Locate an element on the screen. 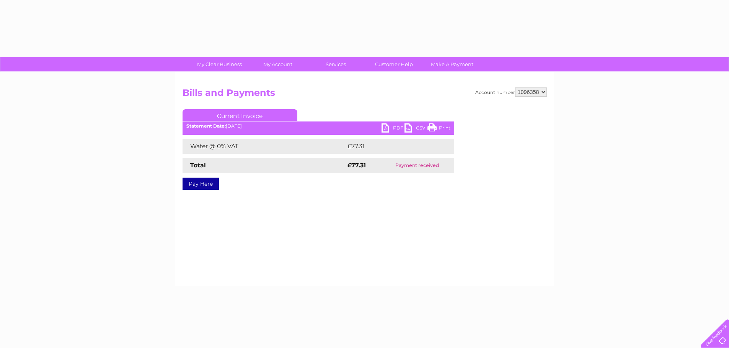 Image resolution: width=729 pixels, height=348 pixels. a: CSV is located at coordinates (416, 129).